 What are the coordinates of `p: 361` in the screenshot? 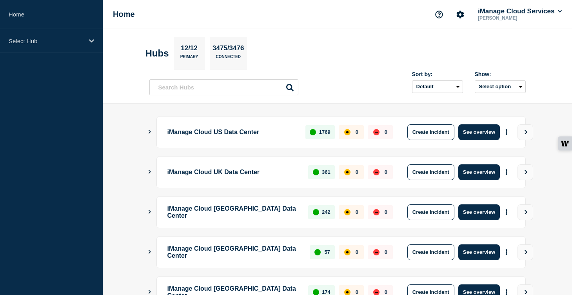 It's located at (326, 172).